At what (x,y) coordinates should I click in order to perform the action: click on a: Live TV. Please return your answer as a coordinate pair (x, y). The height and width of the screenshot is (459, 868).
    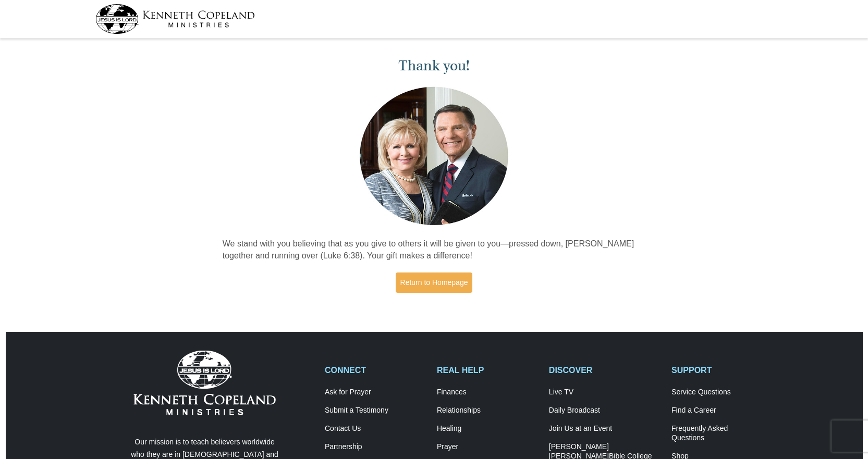
    Looking at the image, I should click on (604, 392).